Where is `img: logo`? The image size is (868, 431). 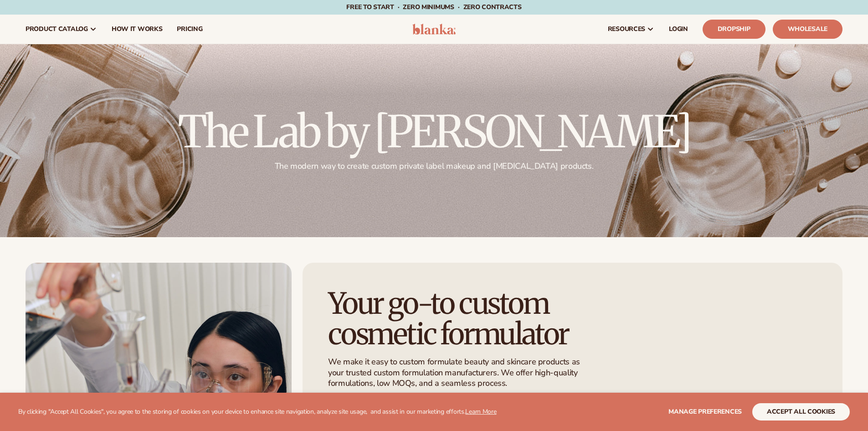 img: logo is located at coordinates (433, 29).